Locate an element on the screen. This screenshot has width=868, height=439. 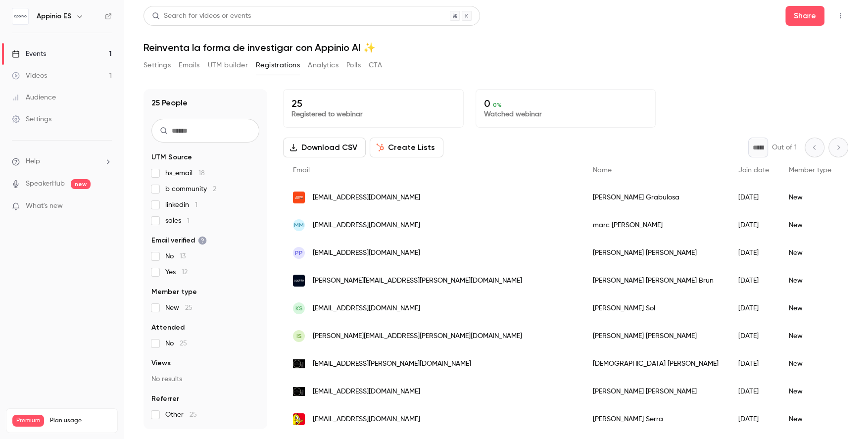
span: new is located at coordinates (81, 184).